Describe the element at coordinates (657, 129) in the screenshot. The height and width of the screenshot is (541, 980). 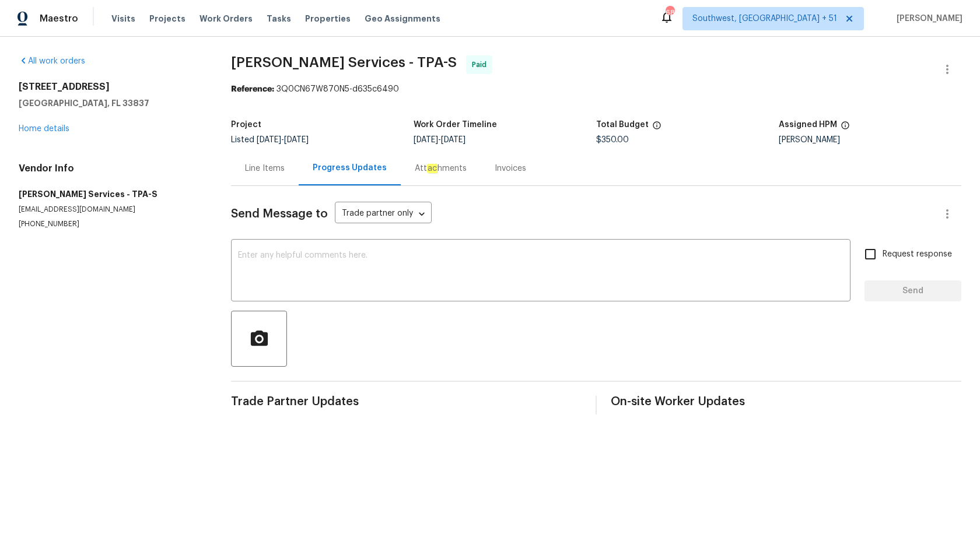
I see `span: The total cost of line items that have been proposed by Opendoor. This sum includes line items th...` at that location.